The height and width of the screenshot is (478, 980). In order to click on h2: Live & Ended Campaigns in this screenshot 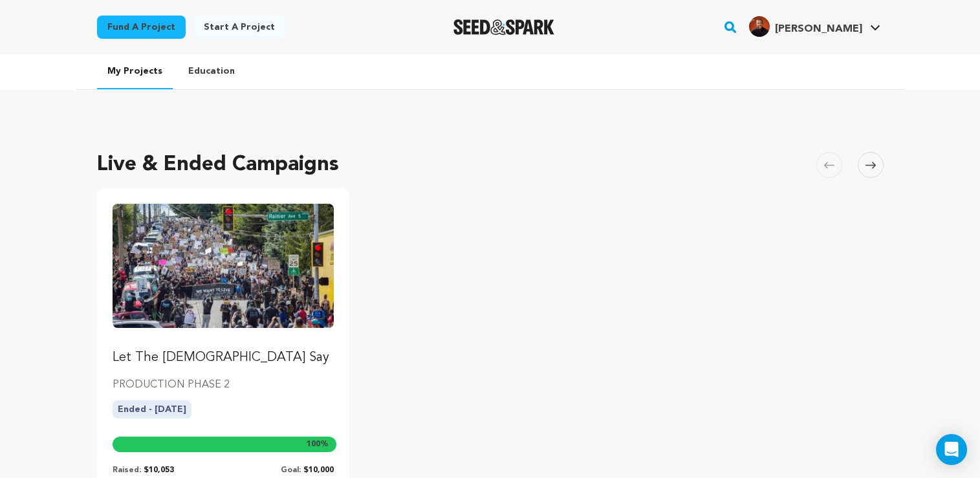, I will do `click(218, 165)`.